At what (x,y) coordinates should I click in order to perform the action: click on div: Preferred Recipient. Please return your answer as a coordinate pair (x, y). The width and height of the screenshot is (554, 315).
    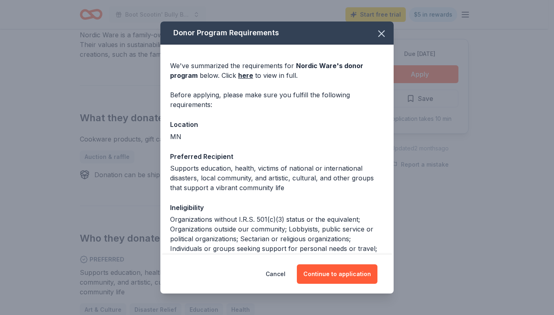
    Looking at the image, I should click on (277, 156).